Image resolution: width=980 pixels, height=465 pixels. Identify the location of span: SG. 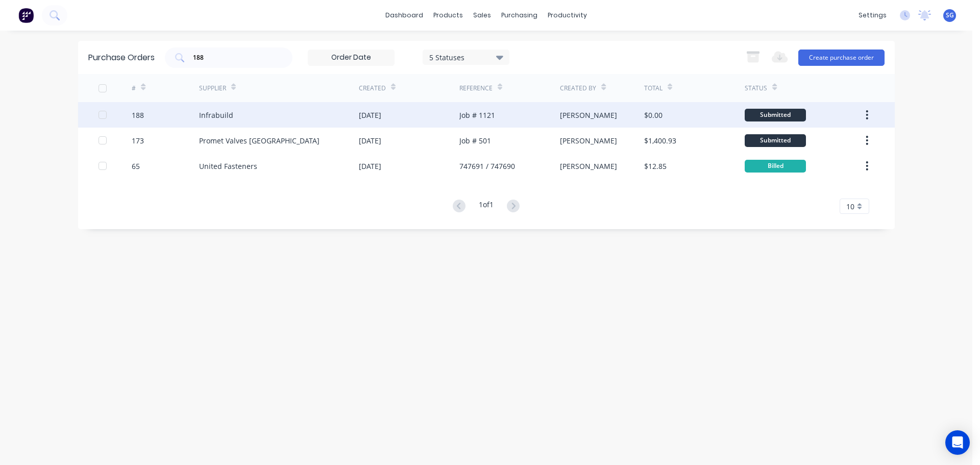
(950, 16).